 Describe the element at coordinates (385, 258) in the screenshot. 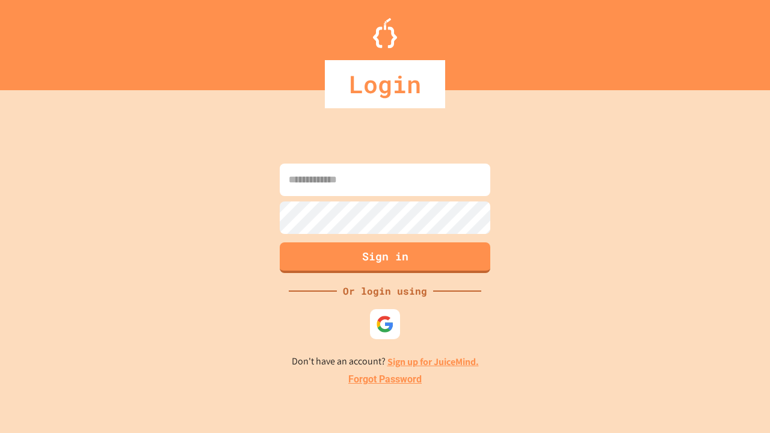

I see `button: Sign in` at that location.